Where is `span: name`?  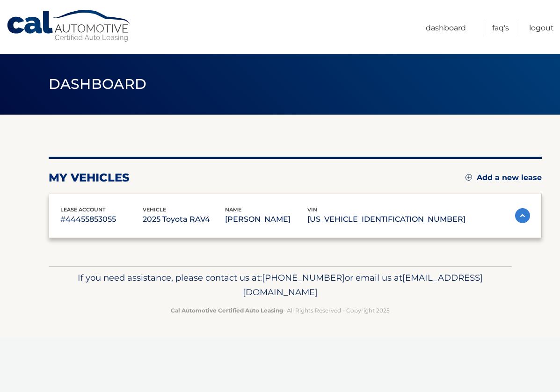 span: name is located at coordinates (233, 210).